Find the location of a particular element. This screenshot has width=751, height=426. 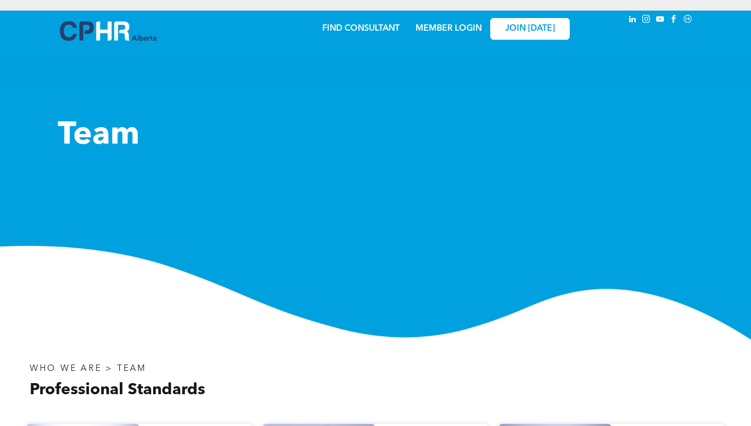

a: facebook is located at coordinates (674, 20).